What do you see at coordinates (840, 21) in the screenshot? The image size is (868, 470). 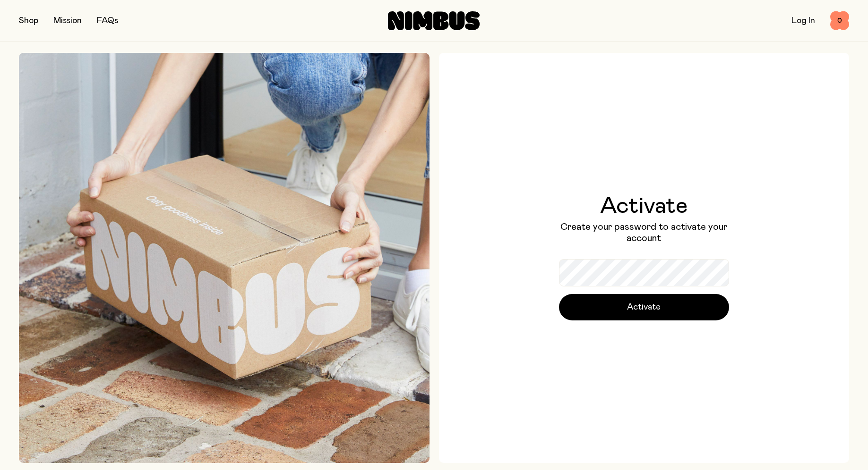 I see `button: 0` at bounding box center [840, 21].